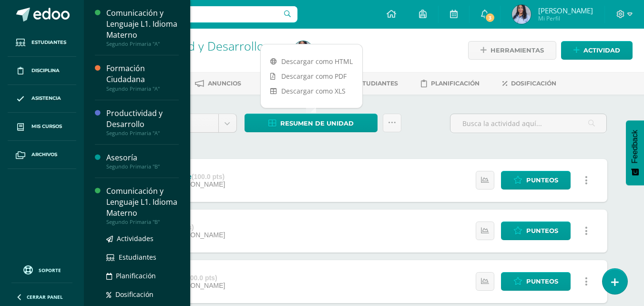 The width and height of the screenshot is (644, 306). What do you see at coordinates (143, 27) in the screenshot?
I see `a: Comunicación y Lenguaje L1. Idioma MaternoSegundo Primaria "A"` at bounding box center [143, 27].